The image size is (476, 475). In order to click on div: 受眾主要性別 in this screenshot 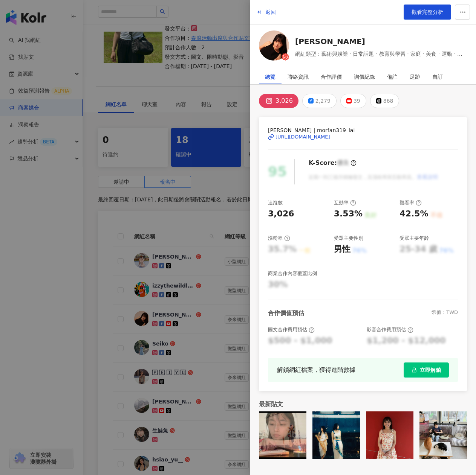, I will do `click(349, 239)`.